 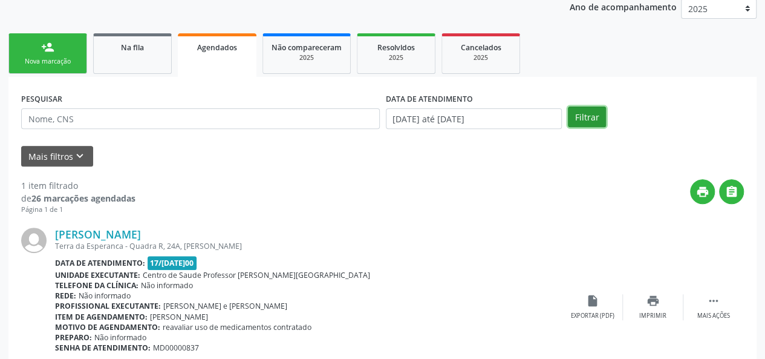 I want to click on span: MD00000837, so click(x=176, y=347).